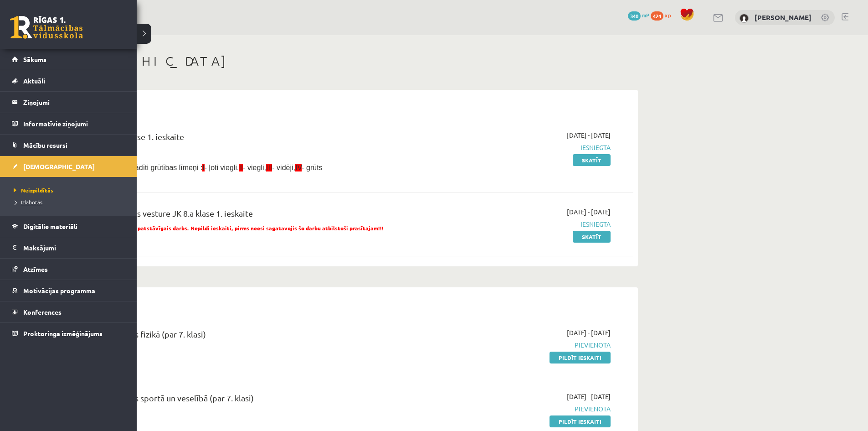 This screenshot has width=868, height=431. I want to click on a: Maksājumi, so click(68, 247).